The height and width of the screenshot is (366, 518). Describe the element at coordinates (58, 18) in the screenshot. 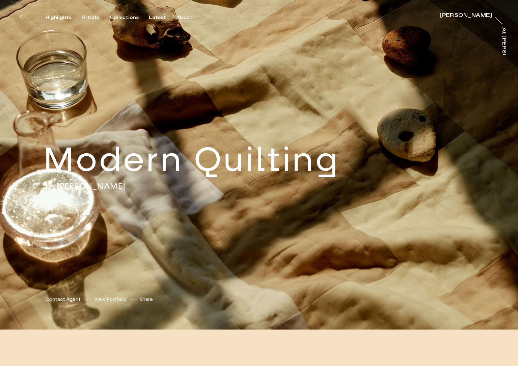

I see `div: Highlights` at that location.